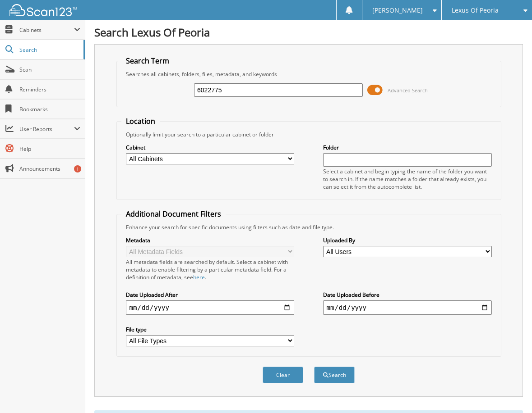 The height and width of the screenshot is (413, 532). Describe the element at coordinates (309, 134) in the screenshot. I see `div: Optionally limit your search to a particular cabinet or folder` at that location.